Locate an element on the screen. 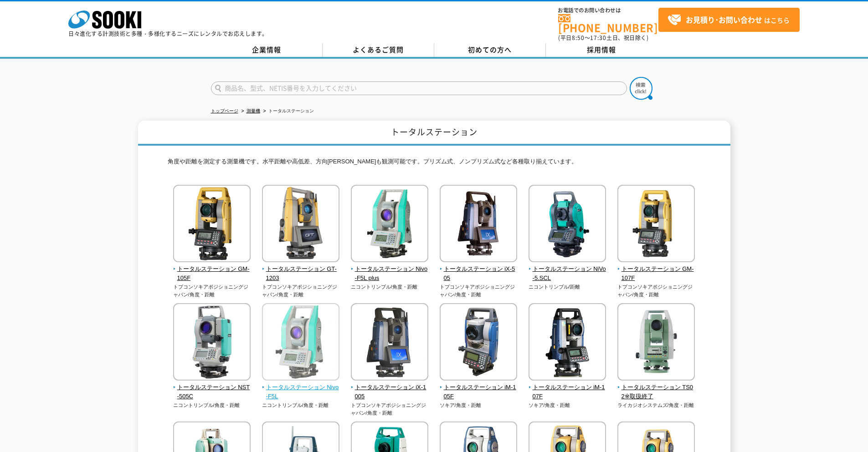 Image resolution: width=868 pixels, height=452 pixels. span: トータルステーション NiVo-5.SCL is located at coordinates (568, 274).